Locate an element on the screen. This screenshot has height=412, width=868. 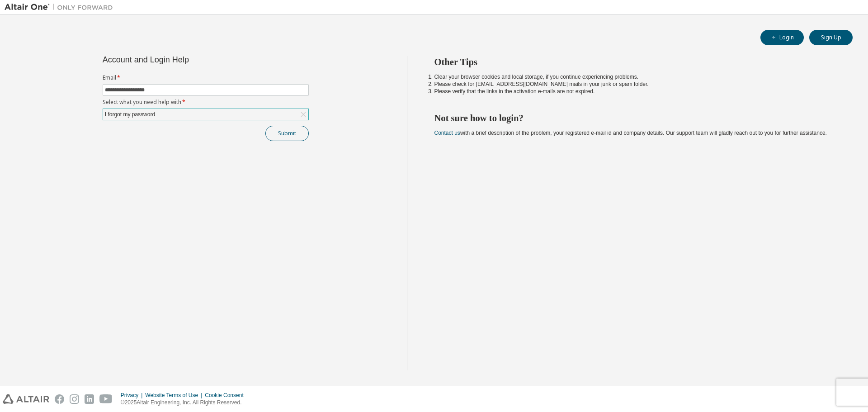
div: Account and Login Help is located at coordinates (185, 59).